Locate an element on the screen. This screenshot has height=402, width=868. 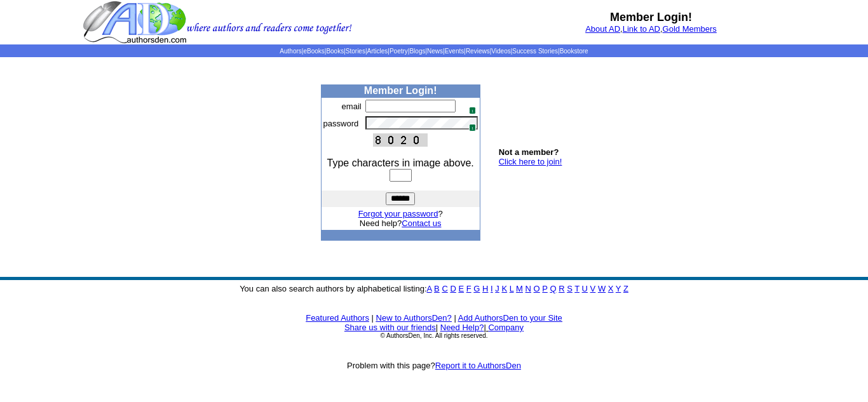
font: You can also search authors by alphabetical listing: is located at coordinates (434, 289).